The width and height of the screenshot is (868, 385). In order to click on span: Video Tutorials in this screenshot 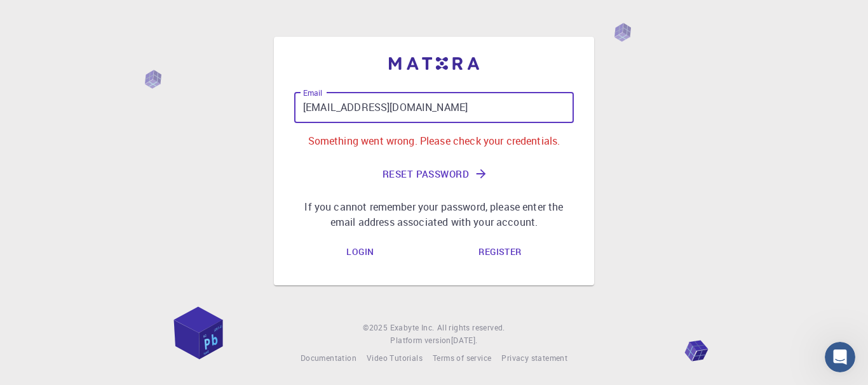, I will do `click(395, 358)`.